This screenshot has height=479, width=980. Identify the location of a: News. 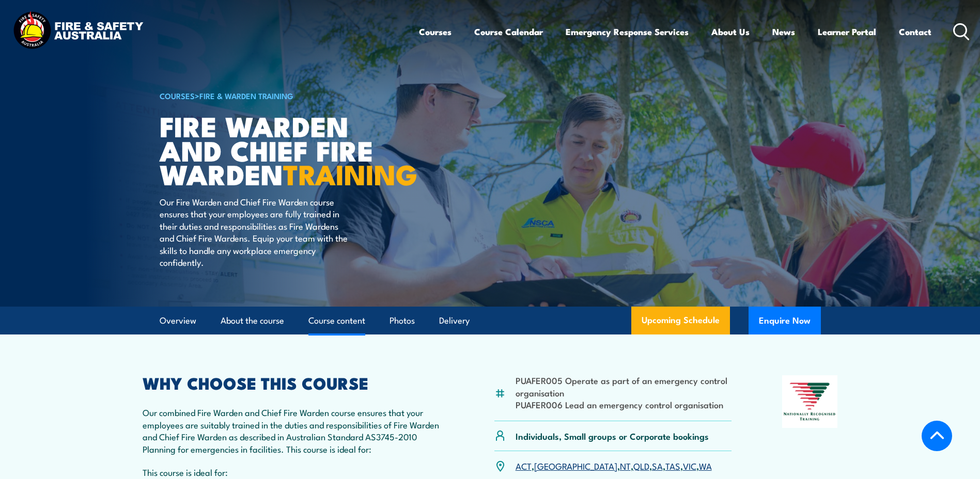
(784, 31).